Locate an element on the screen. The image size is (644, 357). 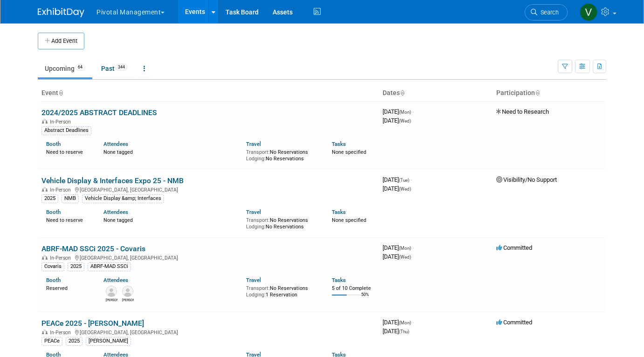
div: ABRF-MAD SSCi is located at coordinates (109, 267).